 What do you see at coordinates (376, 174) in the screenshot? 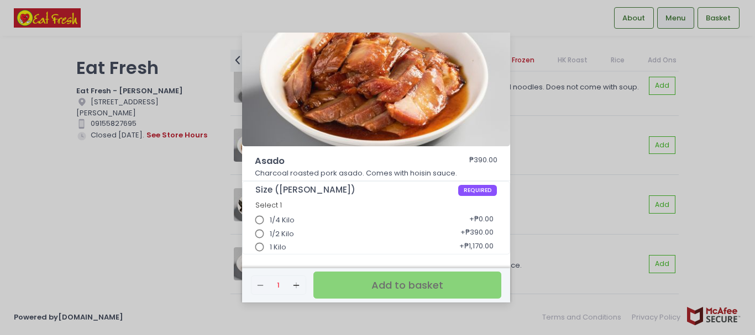
I see `p: Charcoal roasted pork asado. Comes with hoisin sauce.` at bounding box center [376, 174].